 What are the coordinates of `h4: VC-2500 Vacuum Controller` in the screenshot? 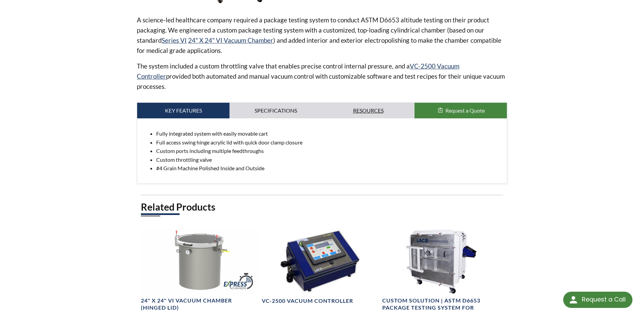 It's located at (307, 301).